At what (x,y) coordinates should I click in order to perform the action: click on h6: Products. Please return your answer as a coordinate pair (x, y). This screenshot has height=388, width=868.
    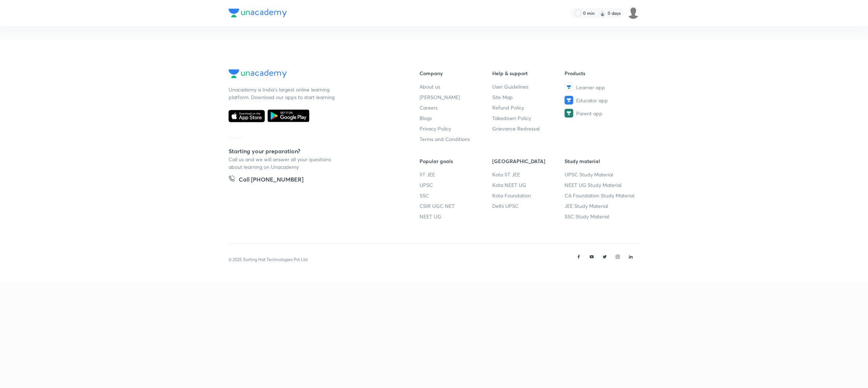
    Looking at the image, I should click on (601, 73).